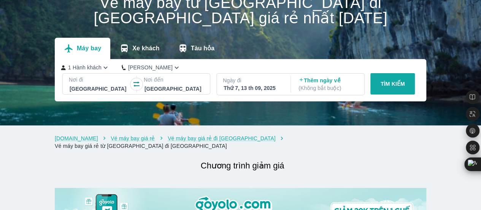 Image resolution: width=481 pixels, height=210 pixels. What do you see at coordinates (253, 88) in the screenshot?
I see `div: Thứ 7, 13 th 09, 2025` at bounding box center [253, 88].